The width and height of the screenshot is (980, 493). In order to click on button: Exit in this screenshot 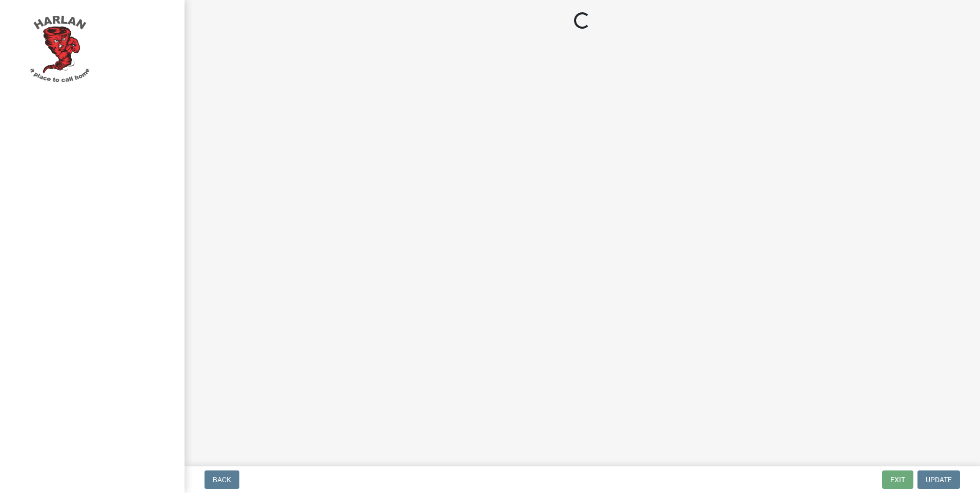, I will do `click(898, 479)`.